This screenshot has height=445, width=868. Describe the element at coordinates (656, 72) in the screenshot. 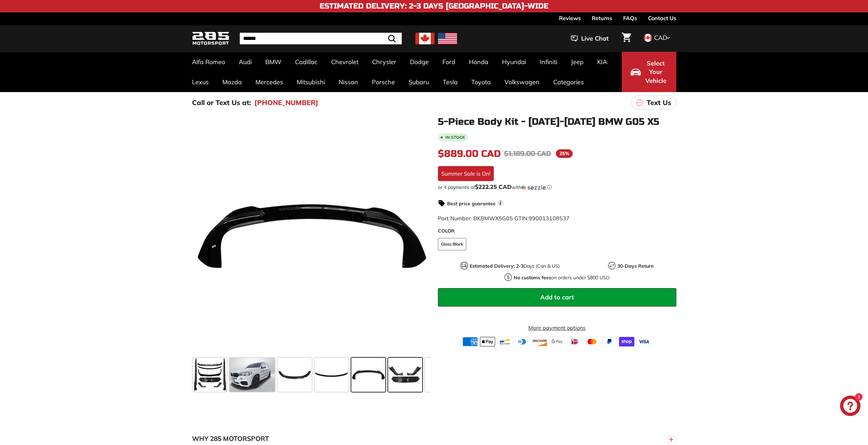

I see `span: Select Your Vehicle` at that location.